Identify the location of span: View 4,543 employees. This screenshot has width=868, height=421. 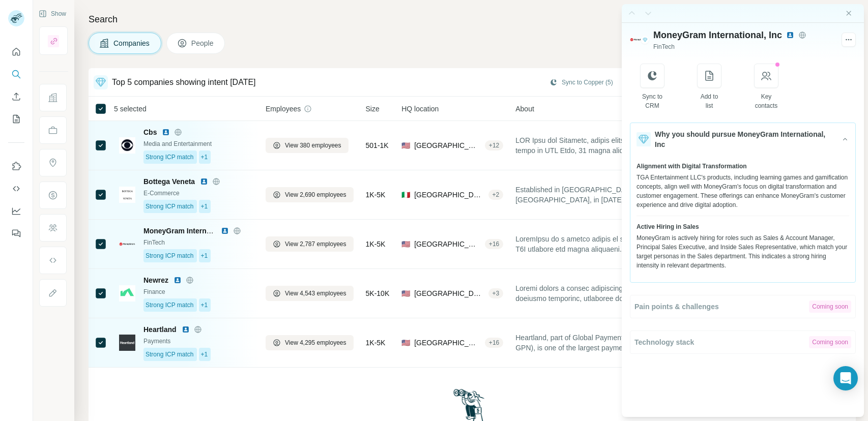
(315, 293).